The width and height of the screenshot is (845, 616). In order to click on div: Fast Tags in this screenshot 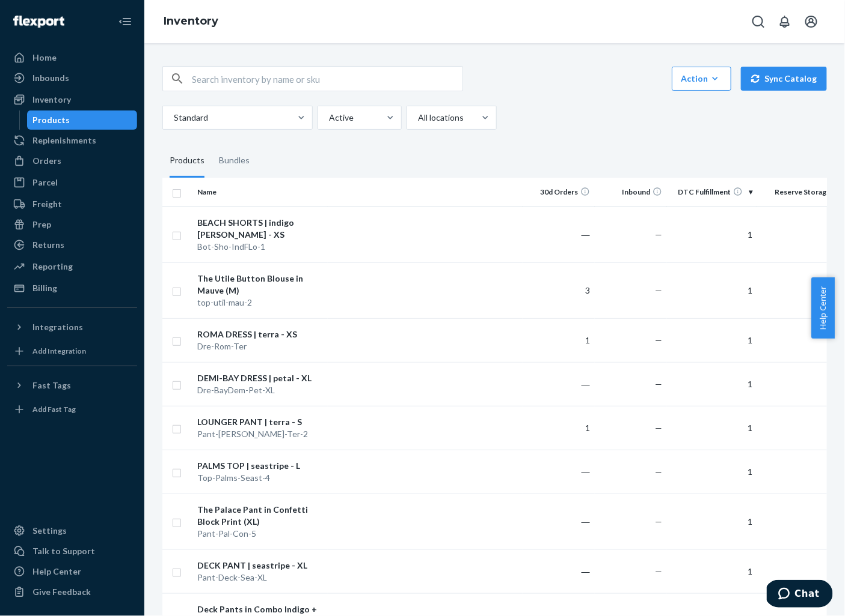, I will do `click(51, 385)`.